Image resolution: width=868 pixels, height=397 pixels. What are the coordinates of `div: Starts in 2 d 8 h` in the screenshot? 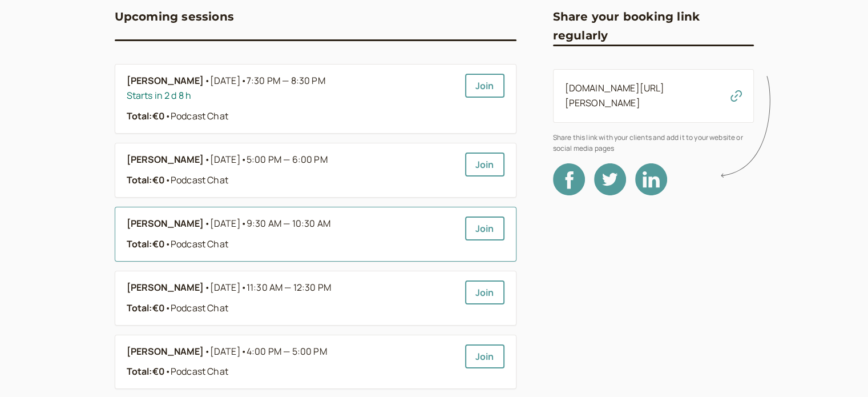 It's located at (291, 96).